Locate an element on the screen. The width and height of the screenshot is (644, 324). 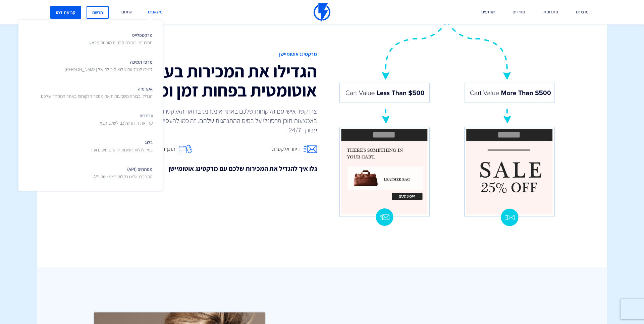
a: אקדמיההגדילו בצורה משמעותית את מספר הלקוחות באתר המסחר שלכם is located at coordinates (90, 92).